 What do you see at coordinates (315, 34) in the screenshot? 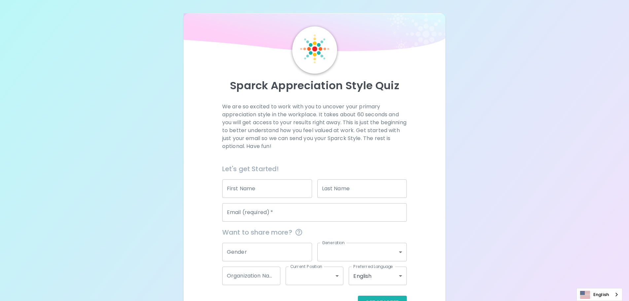
I see `img: wave` at bounding box center [315, 34].